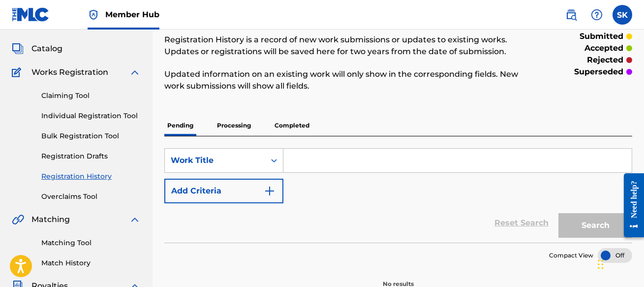 Image resolution: width=644 pixels, height=287 pixels. What do you see at coordinates (47, 49) in the screenshot?
I see `span: Catalog` at bounding box center [47, 49].